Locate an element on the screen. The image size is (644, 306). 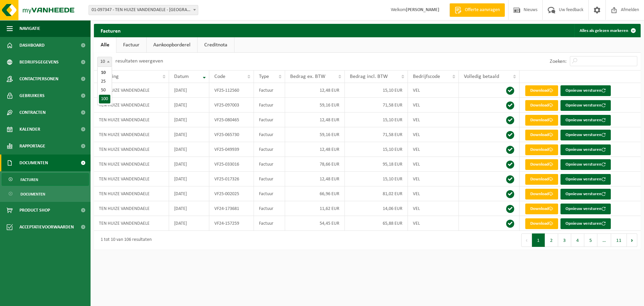
span: Contracten is located at coordinates (32, 112).